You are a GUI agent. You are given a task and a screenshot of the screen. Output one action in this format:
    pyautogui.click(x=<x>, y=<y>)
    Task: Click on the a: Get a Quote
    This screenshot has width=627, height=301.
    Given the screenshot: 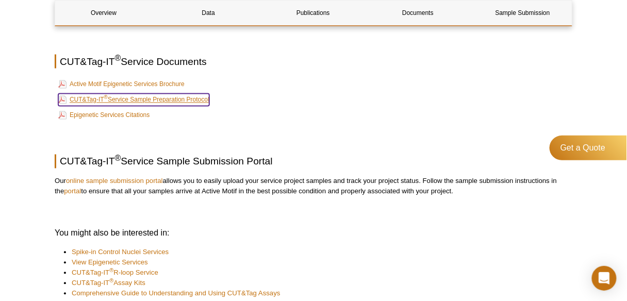 What is the action you would take?
    pyautogui.click(x=588, y=148)
    